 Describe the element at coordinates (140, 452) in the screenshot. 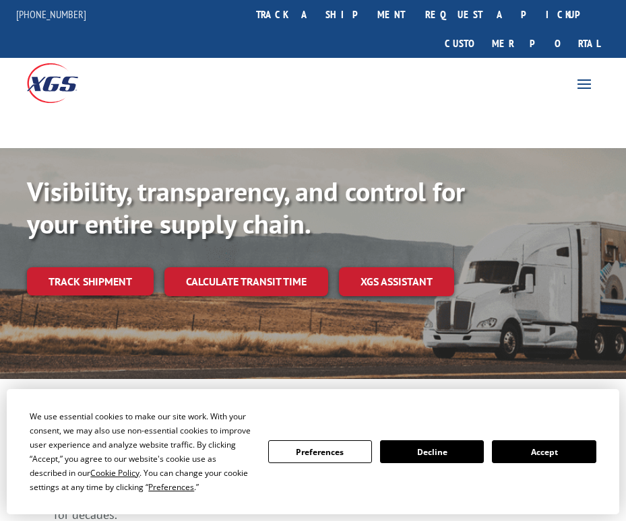

I see `div: We use essential cookies to make our site work. With your consent, we may also use non-essential ...` at that location.